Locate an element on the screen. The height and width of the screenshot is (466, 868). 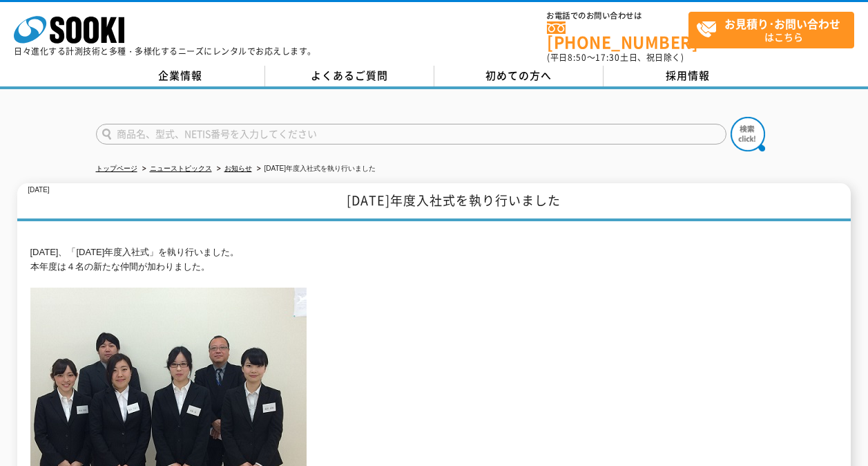
span: 8:50 is located at coordinates (577, 57).